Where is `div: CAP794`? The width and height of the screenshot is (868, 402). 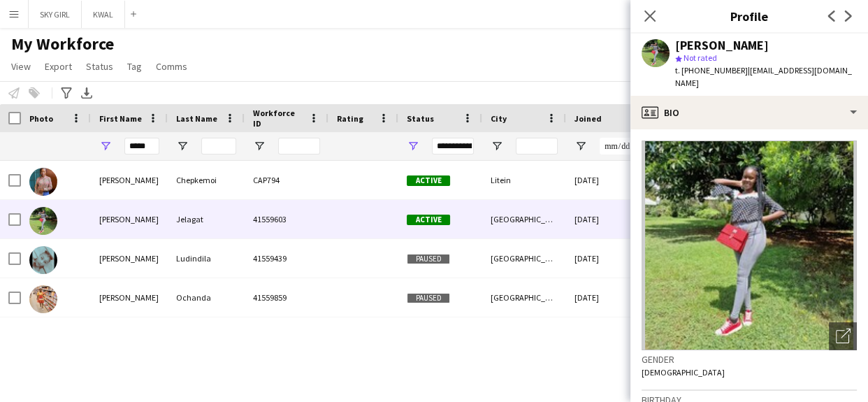 div: CAP794 is located at coordinates (286, 179).